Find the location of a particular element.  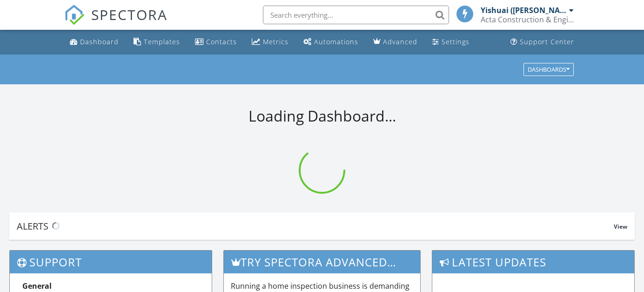

div: Dashboards is located at coordinates (549, 69).